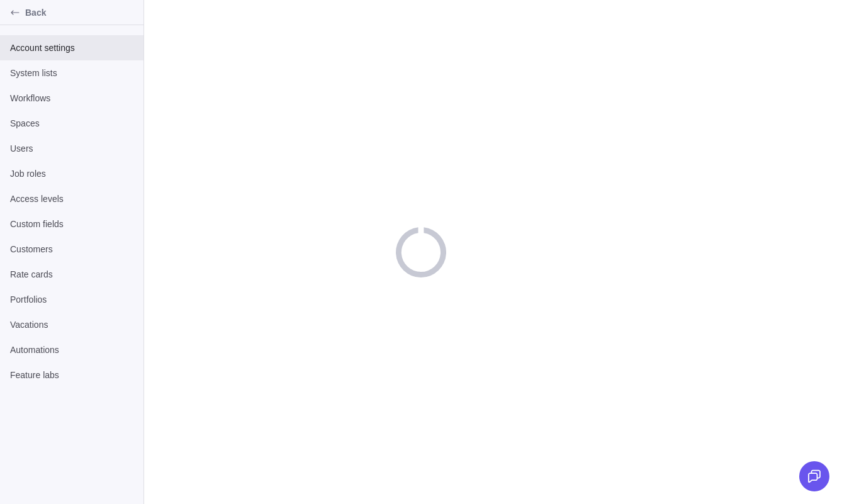 The width and height of the screenshot is (842, 504). I want to click on span: Custom fields, so click(72, 224).